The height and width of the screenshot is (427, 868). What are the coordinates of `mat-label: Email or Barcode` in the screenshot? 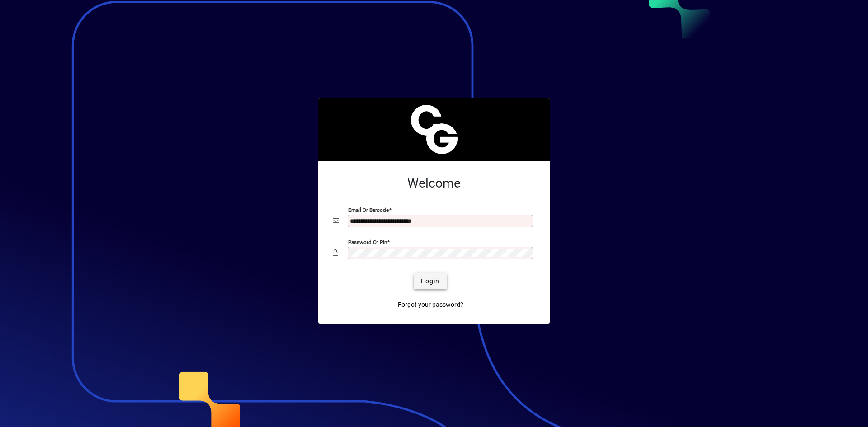 It's located at (368, 210).